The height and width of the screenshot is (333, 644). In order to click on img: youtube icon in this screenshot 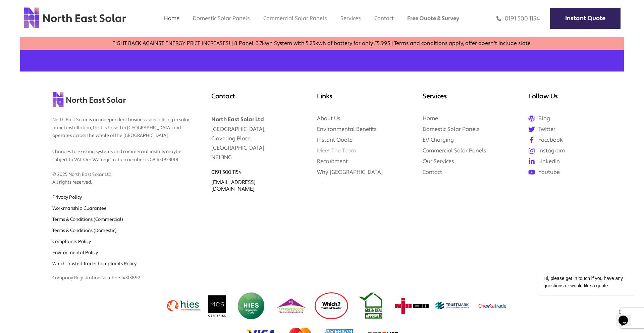, I will do `click(532, 172)`.